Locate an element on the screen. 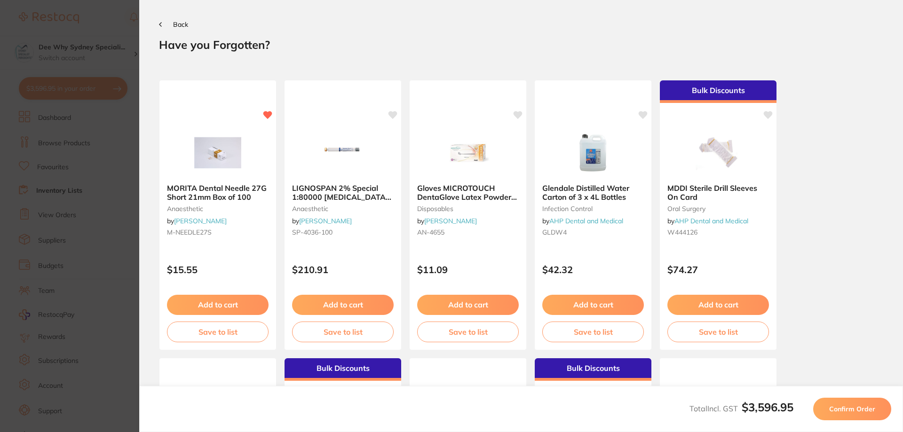  img: MORITA Dental Needle 27G Short 21mm Box of 100 is located at coordinates (218, 153).